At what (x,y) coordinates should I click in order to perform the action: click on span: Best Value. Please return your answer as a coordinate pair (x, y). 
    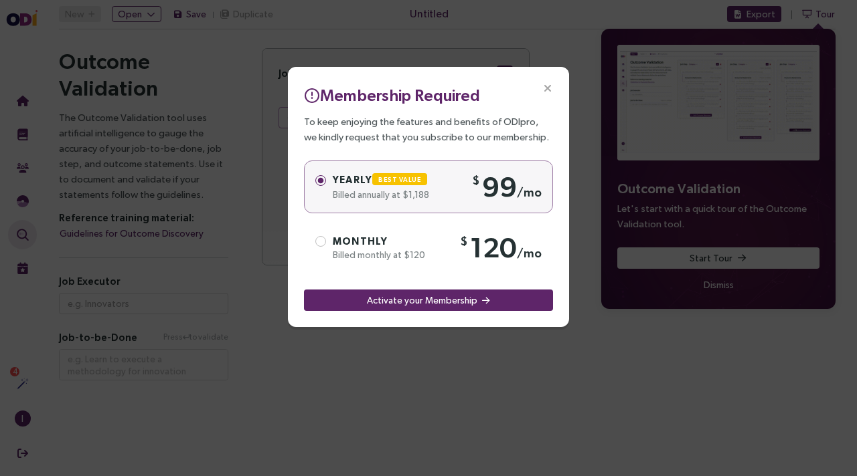
    Looking at the image, I should click on (400, 179).